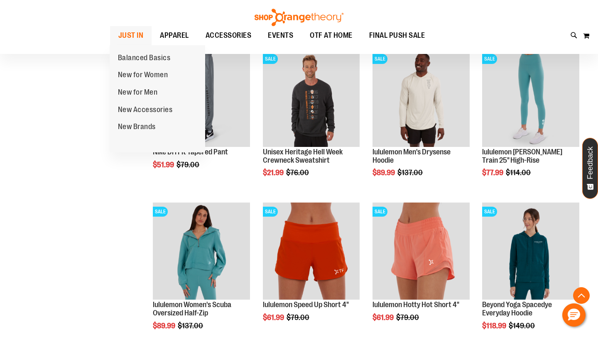  Describe the element at coordinates (582, 296) in the screenshot. I see `button: Back To Top` at that location.